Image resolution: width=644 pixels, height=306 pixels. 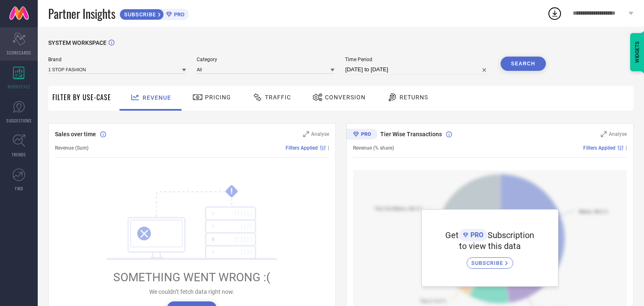 I want to click on span: Partner Insights, so click(x=82, y=14).